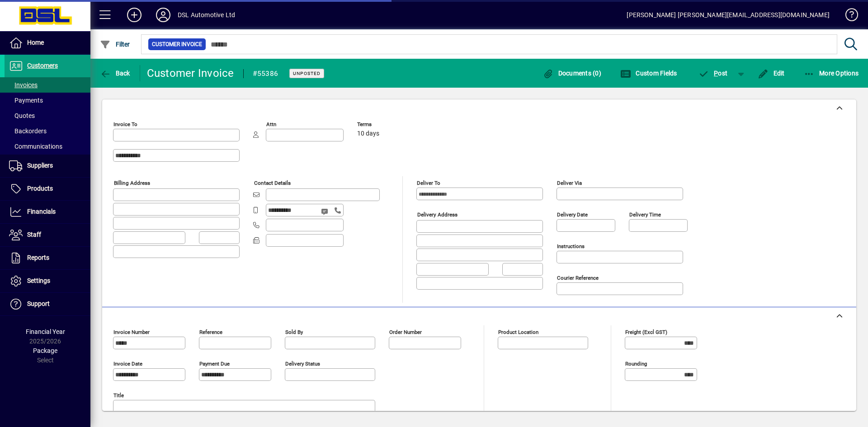 This screenshot has height=427, width=868. I want to click on mat-label: Title, so click(118, 395).